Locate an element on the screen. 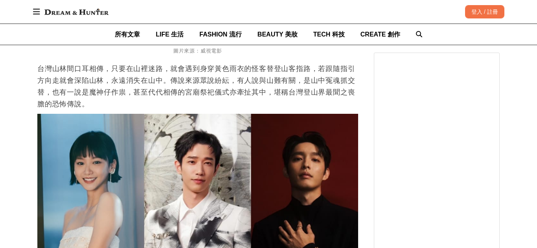  a: FASHION 流行 is located at coordinates (221, 34).